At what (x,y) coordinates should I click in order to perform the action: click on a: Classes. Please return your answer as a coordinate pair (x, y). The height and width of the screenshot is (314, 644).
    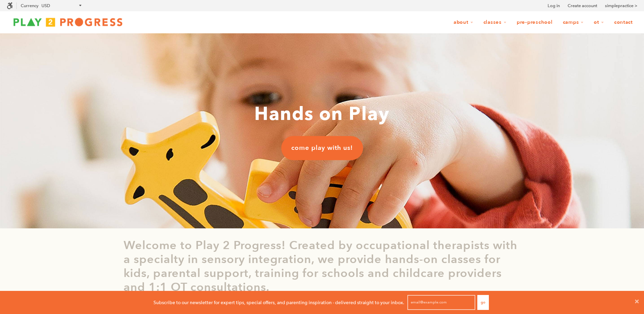
    Looking at the image, I should click on (495, 22).